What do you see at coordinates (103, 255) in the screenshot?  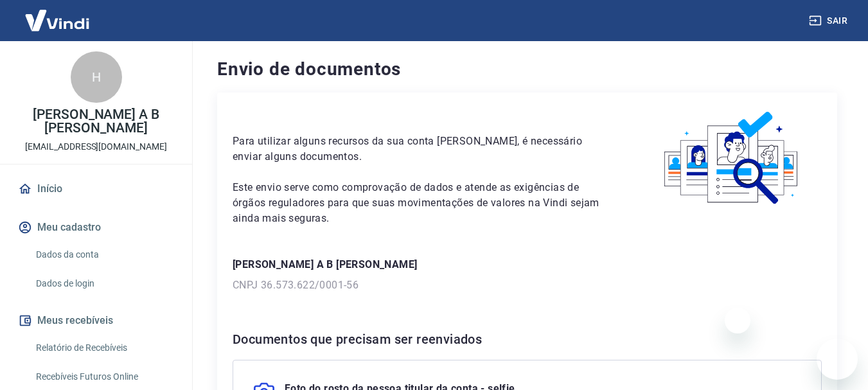 I see `a: Dados da conta` at bounding box center [103, 255].